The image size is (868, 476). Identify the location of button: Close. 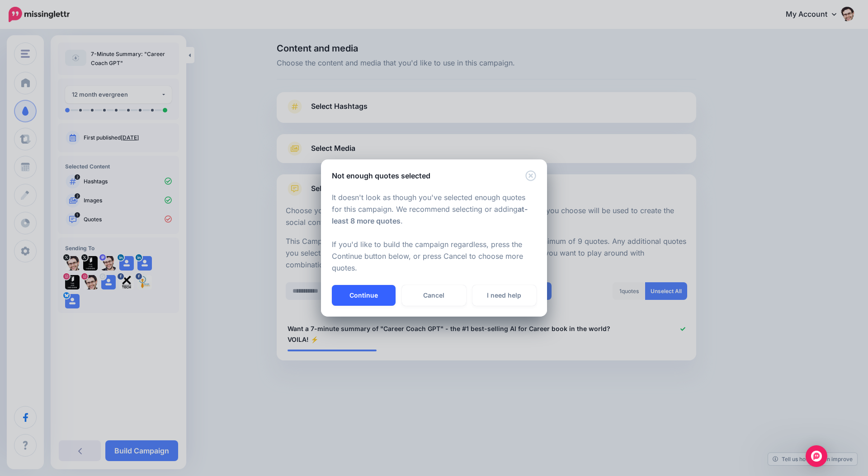
(531, 176).